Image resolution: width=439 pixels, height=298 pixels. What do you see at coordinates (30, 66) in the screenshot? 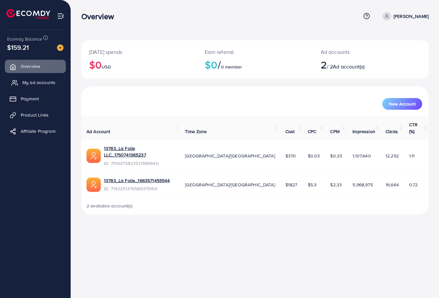
I see `span: Overview` at bounding box center [30, 66].